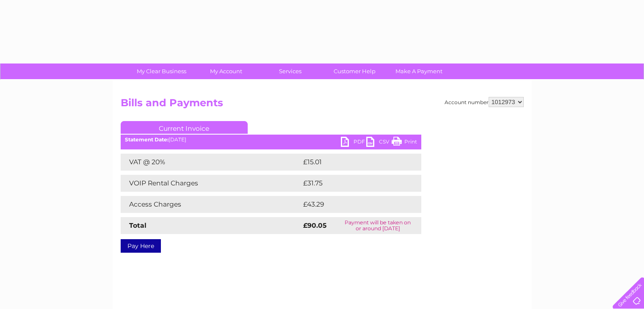  What do you see at coordinates (404, 143) in the screenshot?
I see `a: Print` at bounding box center [404, 143].